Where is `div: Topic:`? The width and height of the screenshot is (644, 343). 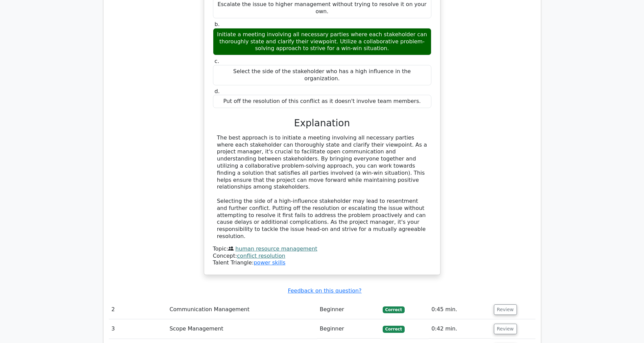 div: Topic: is located at coordinates (322, 249).